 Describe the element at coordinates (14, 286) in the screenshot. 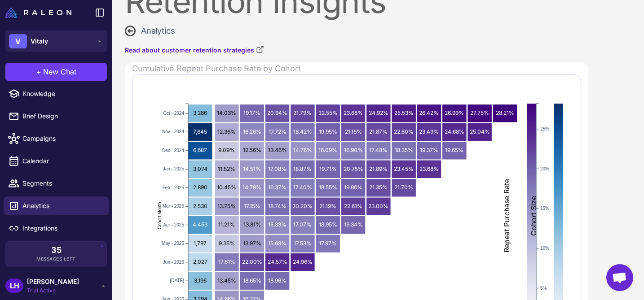

I see `div: LH` at that location.